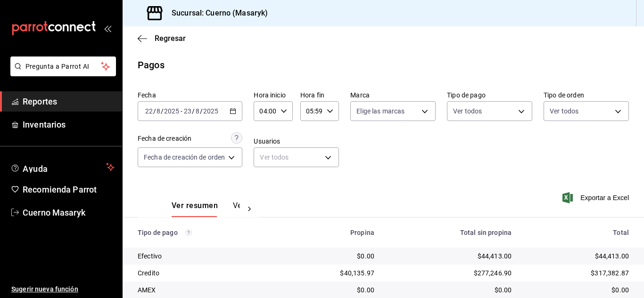  I want to click on label: Marca, so click(393, 95).